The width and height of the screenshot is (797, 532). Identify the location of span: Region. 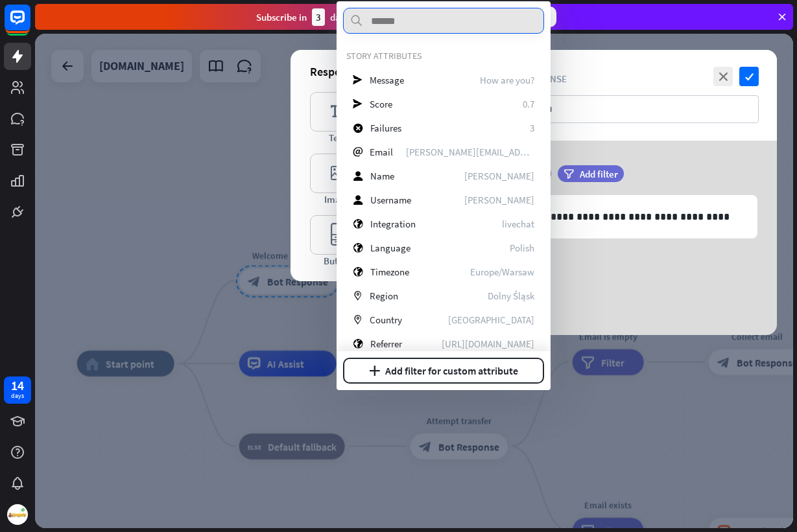
(384, 295).